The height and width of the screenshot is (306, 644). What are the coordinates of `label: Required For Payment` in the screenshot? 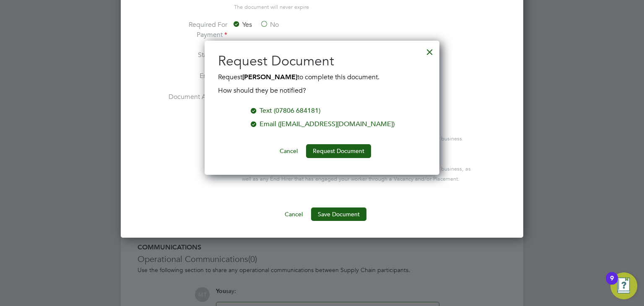 It's located at (196, 30).